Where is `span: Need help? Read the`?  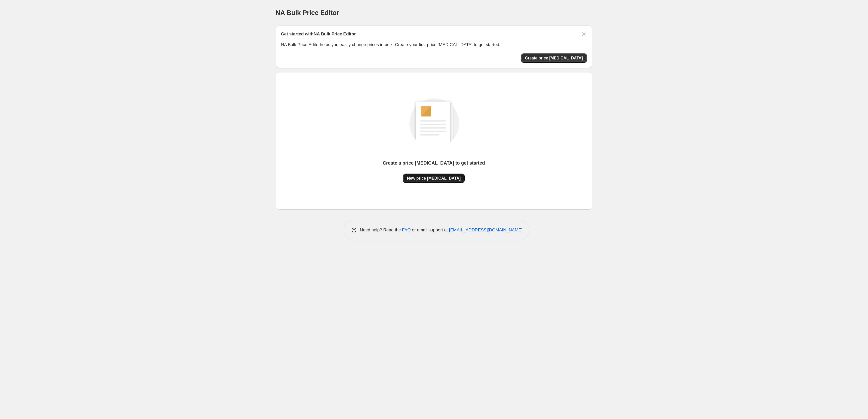 span: Need help? Read the is located at coordinates (381, 230).